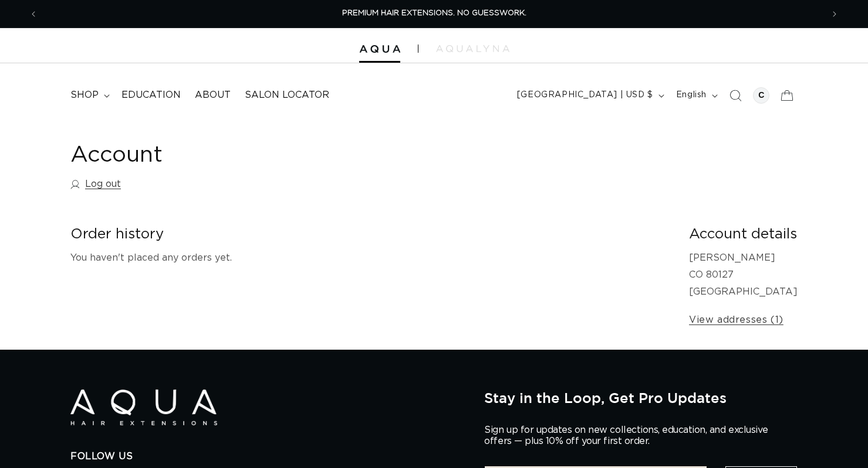  I want to click on summary: Search, so click(735, 96).